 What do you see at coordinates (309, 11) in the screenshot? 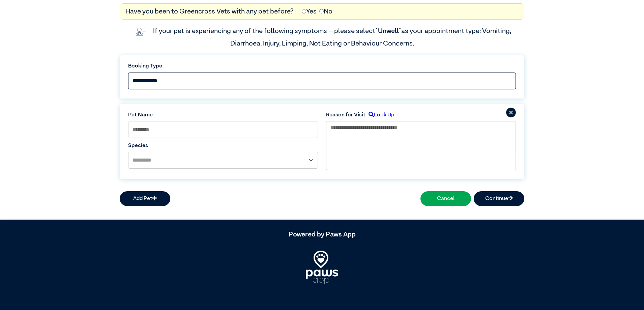
I see `label: Yes` at bounding box center [309, 11].